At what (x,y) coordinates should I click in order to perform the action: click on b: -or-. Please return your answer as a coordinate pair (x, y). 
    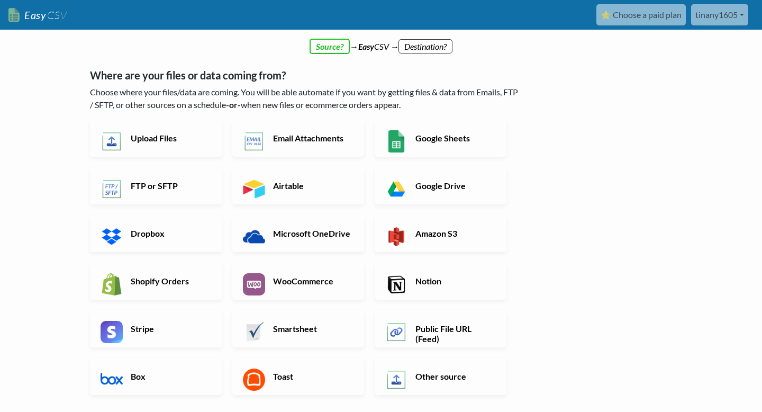
    Looking at the image, I should click on (233, 104).